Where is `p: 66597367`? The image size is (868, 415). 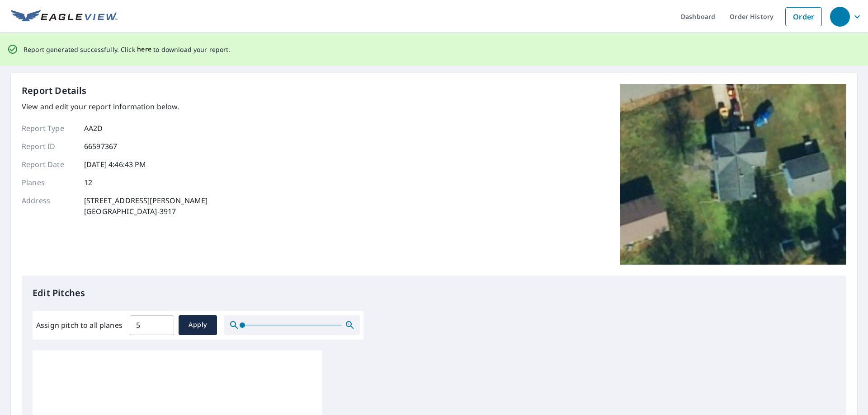
p: 66597367 is located at coordinates (100, 146).